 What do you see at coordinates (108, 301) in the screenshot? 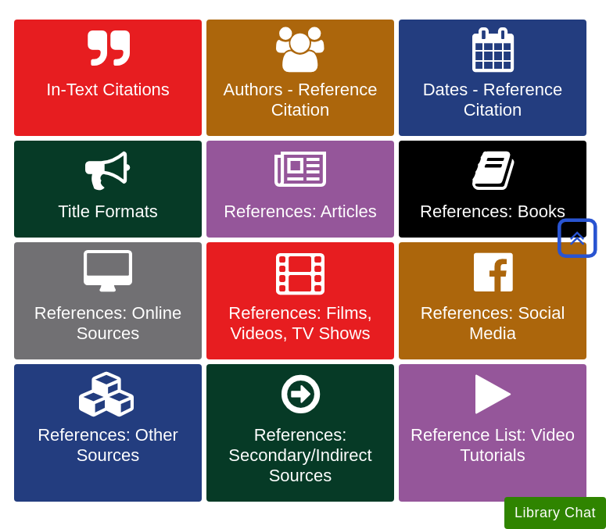
I see `a: References: Online Sources` at bounding box center [108, 301].